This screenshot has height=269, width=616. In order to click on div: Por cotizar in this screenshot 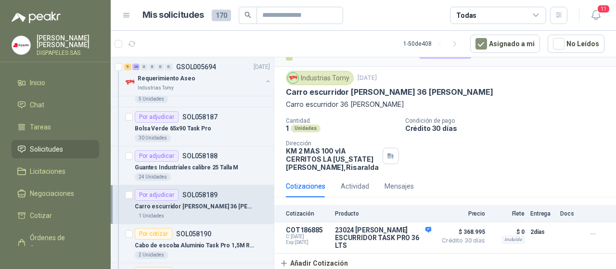, I will do `click(154, 234)`.